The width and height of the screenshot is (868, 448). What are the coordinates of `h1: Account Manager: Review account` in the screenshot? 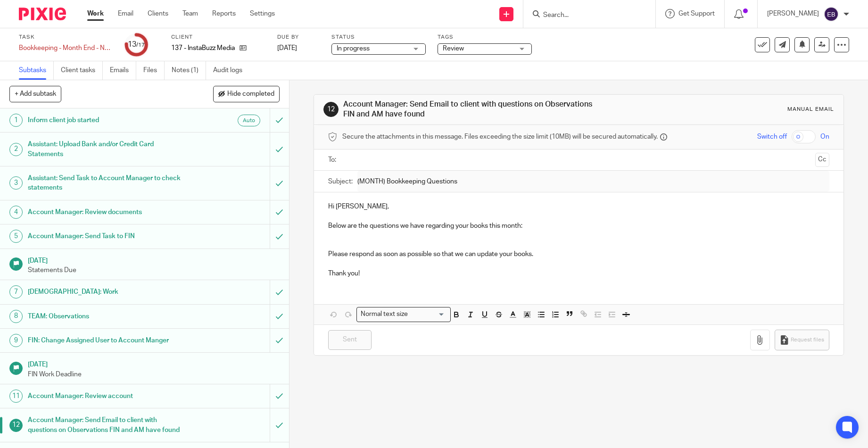 It's located at (106, 396).